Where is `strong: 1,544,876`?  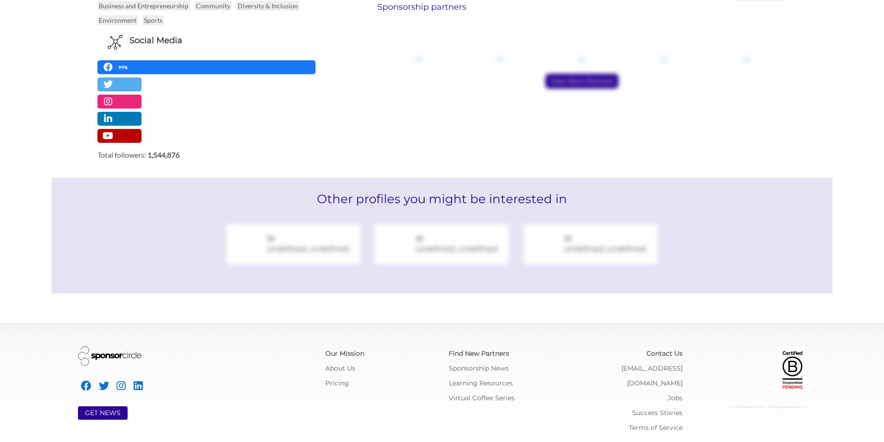 strong: 1,544,876 is located at coordinates (163, 155).